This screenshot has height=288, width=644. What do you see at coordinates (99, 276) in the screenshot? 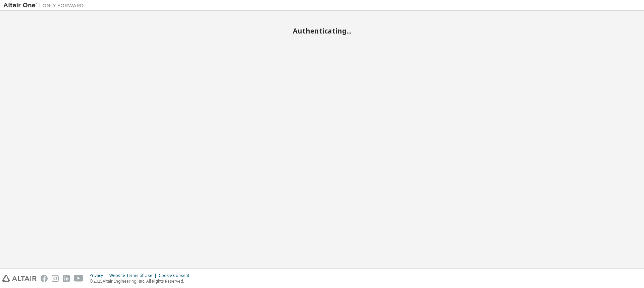
I see `div: Privacy` at bounding box center [99, 276].